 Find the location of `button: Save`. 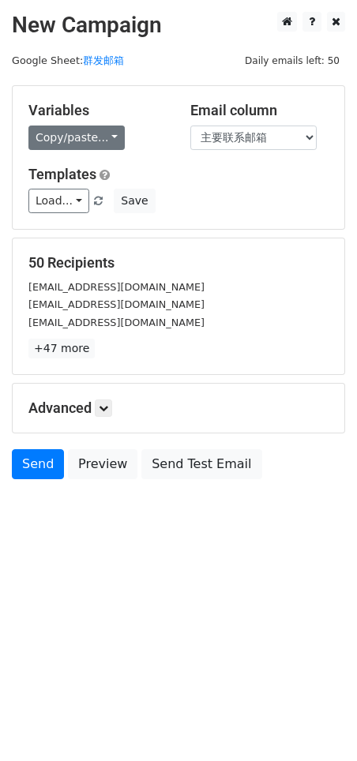

button: Save is located at coordinates (134, 201).